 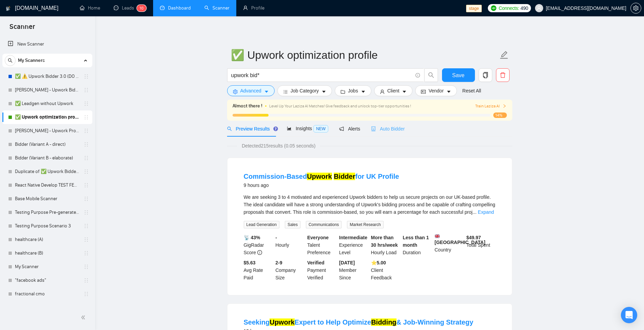 I want to click on span: Auto Bidder, so click(x=388, y=129).